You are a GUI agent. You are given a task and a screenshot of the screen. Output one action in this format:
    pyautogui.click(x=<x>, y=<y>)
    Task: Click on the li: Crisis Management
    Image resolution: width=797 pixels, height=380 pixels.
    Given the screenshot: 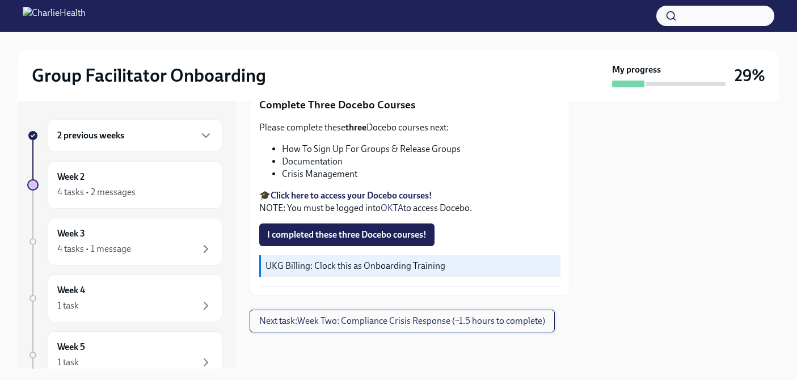 What is the action you would take?
    pyautogui.click(x=421, y=174)
    